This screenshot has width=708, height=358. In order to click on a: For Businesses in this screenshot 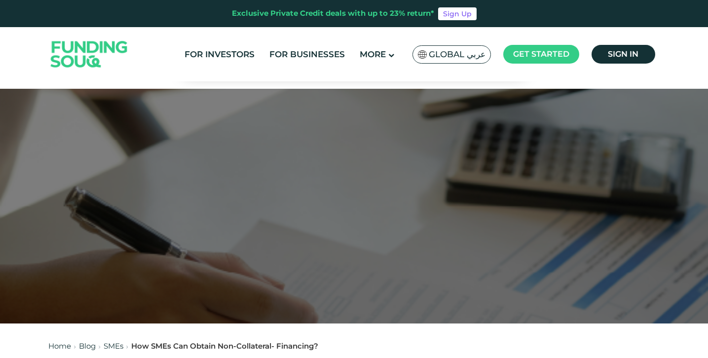, I will do `click(307, 54)`.